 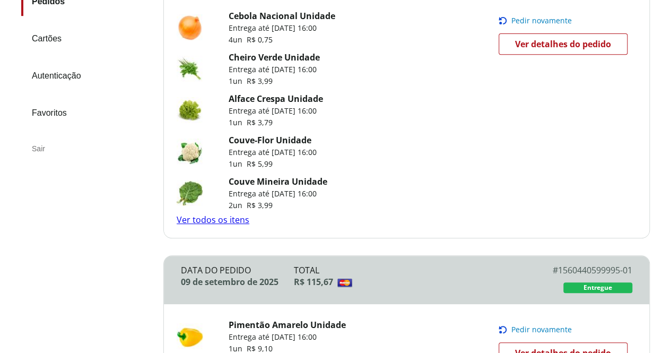 What do you see at coordinates (238, 205) in the screenshot?
I see `span: 2 un` at bounding box center [238, 205].